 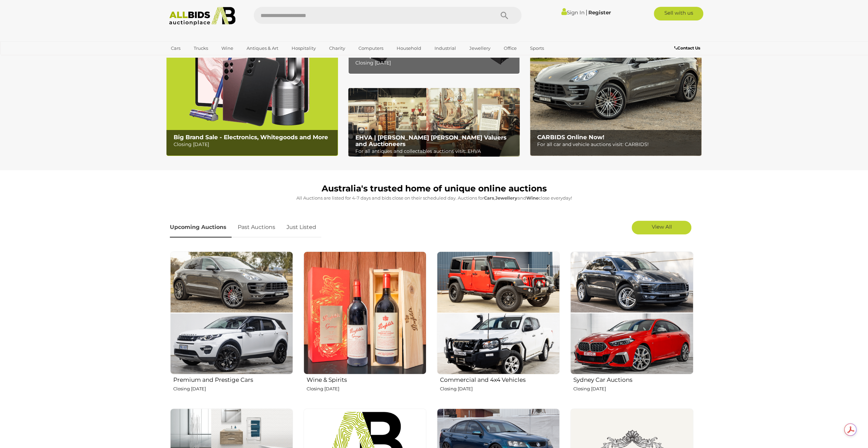 I want to click on h2: Commercial and 4x4 Vehicles, so click(x=500, y=379).